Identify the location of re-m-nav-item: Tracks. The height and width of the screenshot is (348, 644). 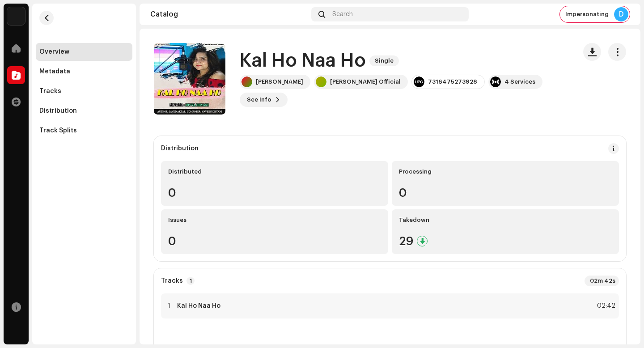
(84, 91).